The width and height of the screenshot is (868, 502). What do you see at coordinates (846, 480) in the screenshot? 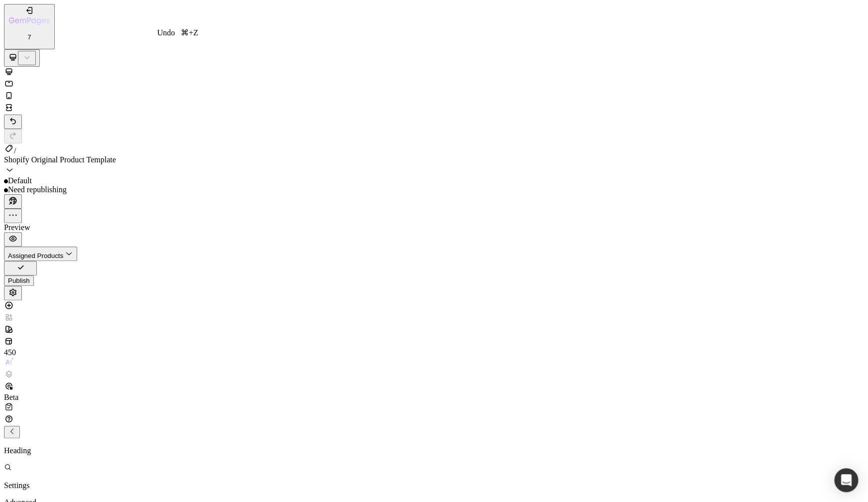
I see `div: Open Intercom Messenger` at bounding box center [846, 480].